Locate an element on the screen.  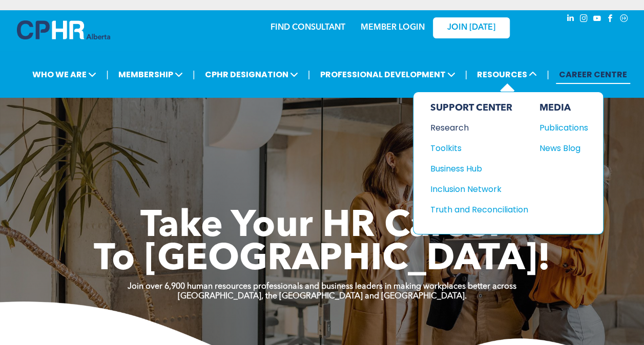
a: facebook is located at coordinates (611, 19).